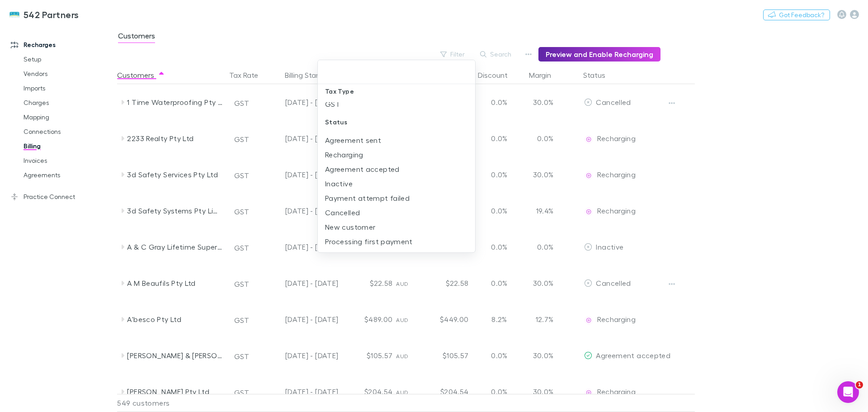  What do you see at coordinates (397, 212) in the screenshot?
I see `li: Cancelled` at bounding box center [397, 212].